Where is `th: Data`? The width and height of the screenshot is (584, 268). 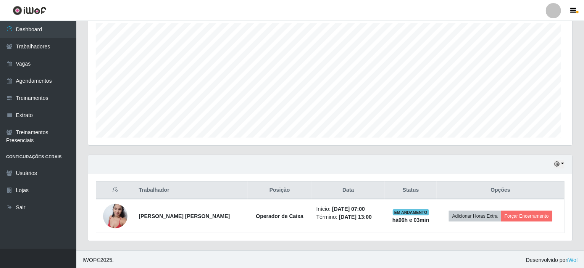 th: Data is located at coordinates (348, 190).